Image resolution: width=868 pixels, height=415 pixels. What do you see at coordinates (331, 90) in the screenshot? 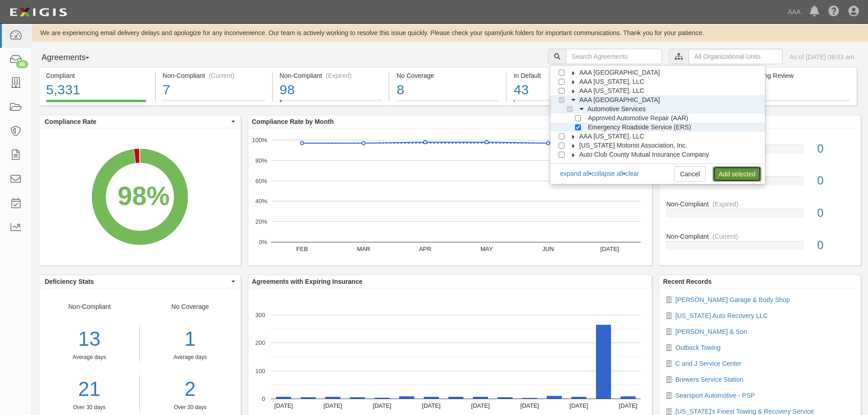
I see `div: 98` at bounding box center [331, 90].